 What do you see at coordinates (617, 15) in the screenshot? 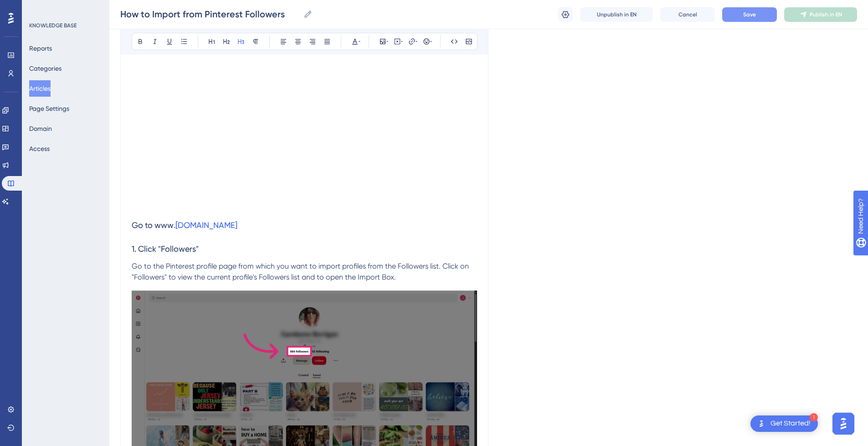
I see `span: Unpublish in EN` at bounding box center [617, 15].